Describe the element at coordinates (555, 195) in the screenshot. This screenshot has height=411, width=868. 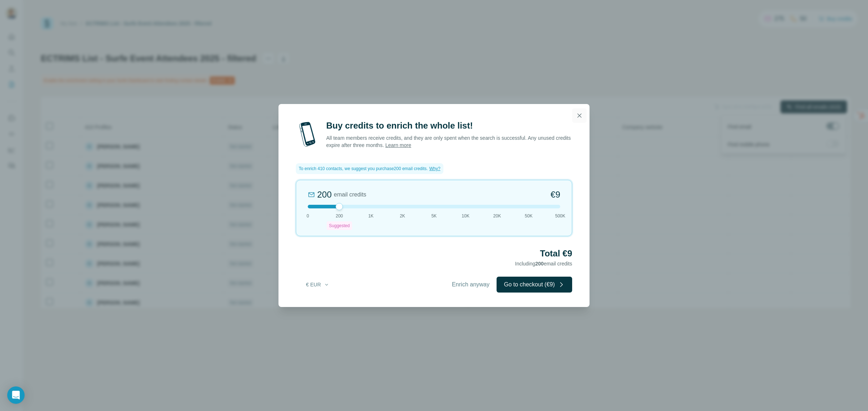
I see `span: €9` at that location.